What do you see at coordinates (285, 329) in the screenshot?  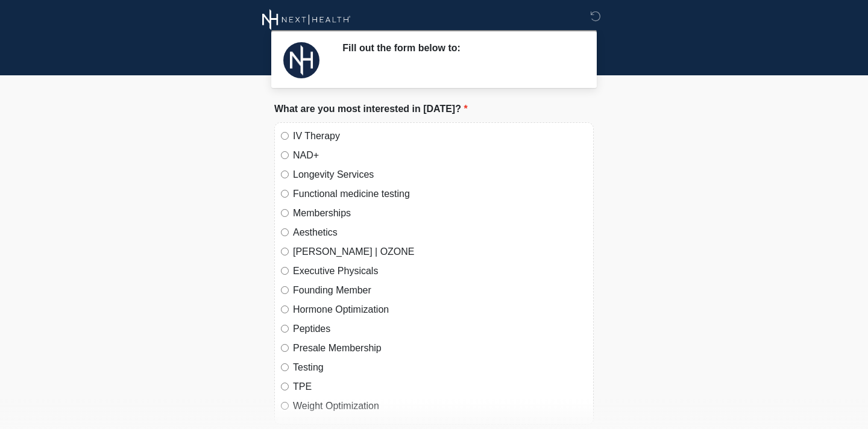 I see `input: Peptides` at bounding box center [285, 329].